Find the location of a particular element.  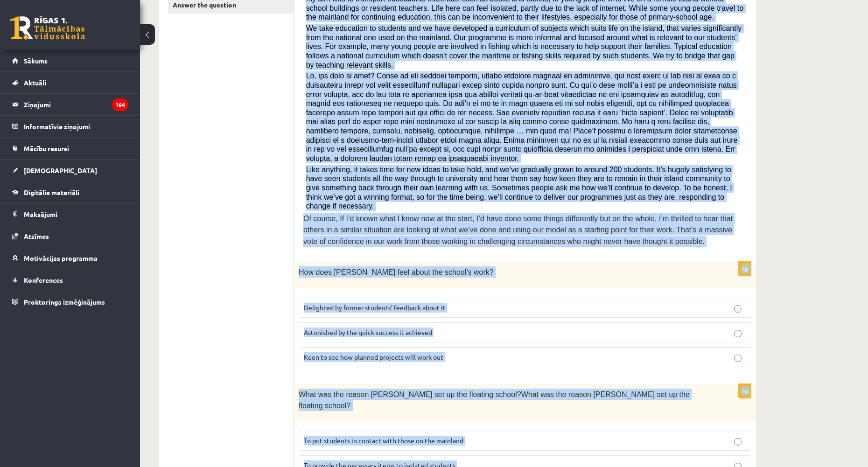

span: Mācību resursi is located at coordinates (46, 148).